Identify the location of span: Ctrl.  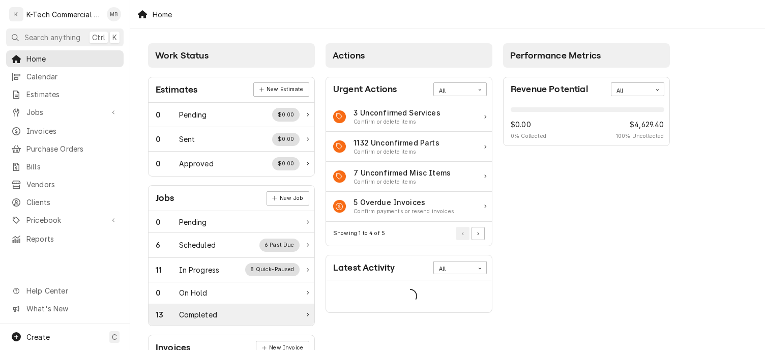
(99, 37).